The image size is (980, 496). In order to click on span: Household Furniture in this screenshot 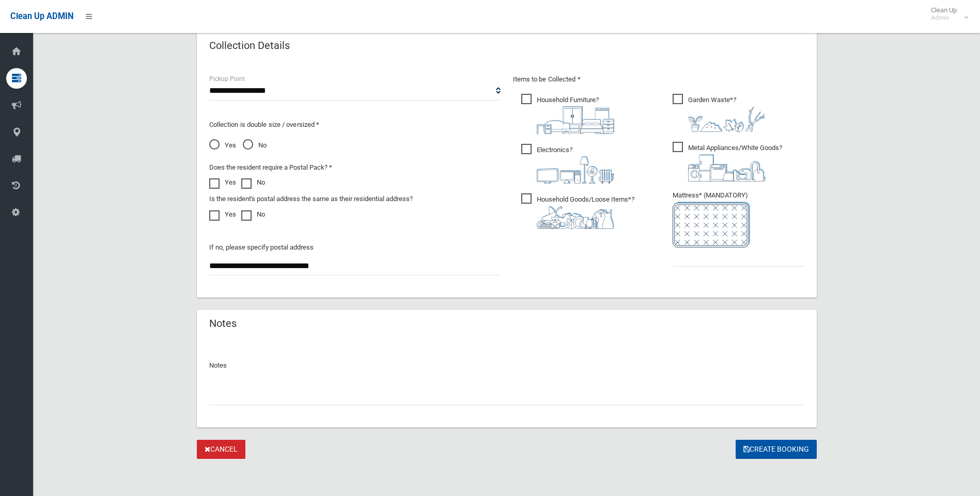, I will do `click(568, 114)`.